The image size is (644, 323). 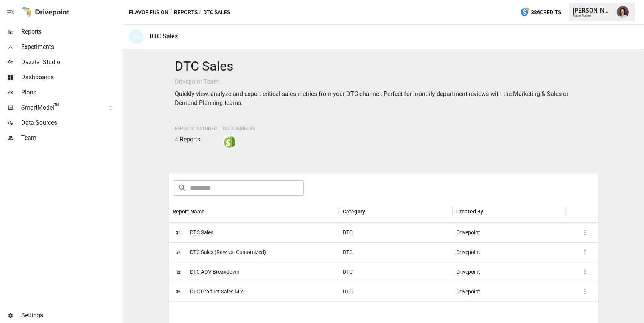 What do you see at coordinates (546, 13) in the screenshot?
I see `span: 386 Credits` at bounding box center [546, 13].